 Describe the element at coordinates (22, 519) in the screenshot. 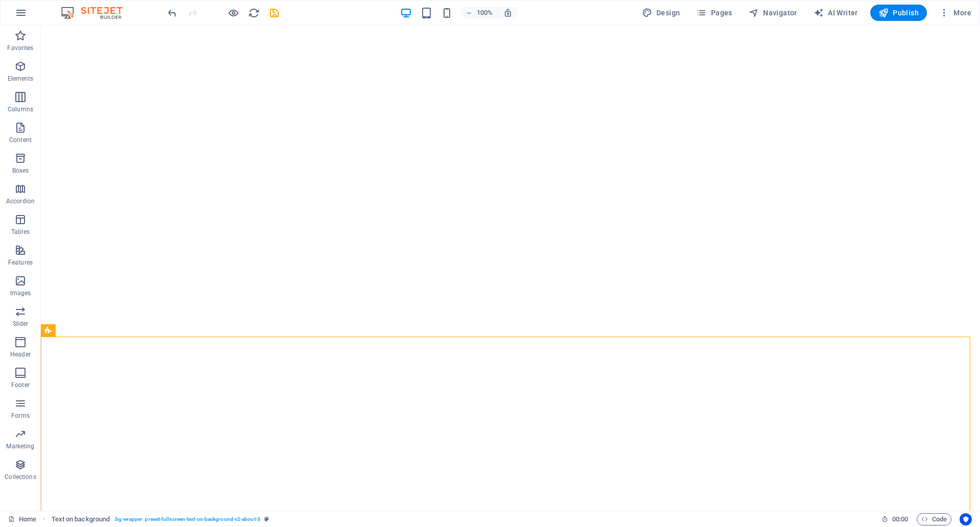

I see `a: Click to cancel selection. Double-click to open Pages` at that location.